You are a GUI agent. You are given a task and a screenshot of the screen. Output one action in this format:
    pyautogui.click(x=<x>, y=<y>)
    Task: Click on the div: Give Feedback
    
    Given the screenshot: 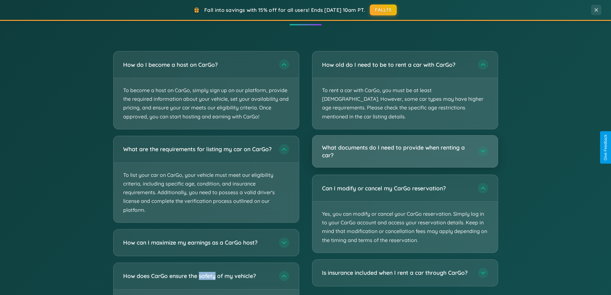 What is the action you would take?
    pyautogui.click(x=606, y=147)
    